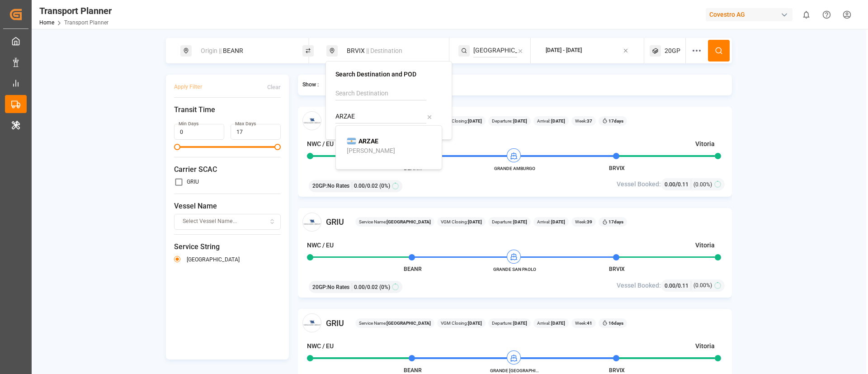 Image resolution: width=868 pixels, height=374 pixels. I want to click on button: Clear, so click(274, 87).